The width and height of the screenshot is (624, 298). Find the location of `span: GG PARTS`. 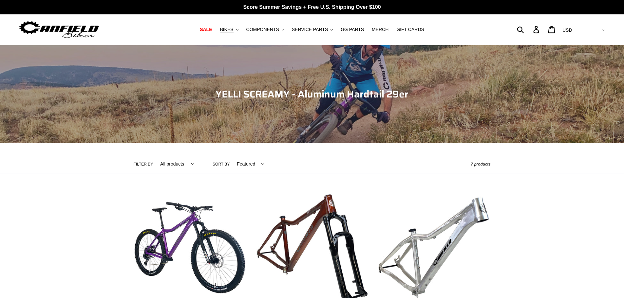

span: GG PARTS is located at coordinates (352, 29).